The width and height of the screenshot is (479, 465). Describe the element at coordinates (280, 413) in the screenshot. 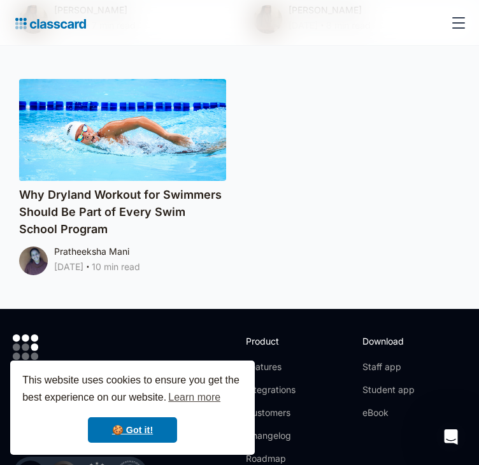

I see `a: Customers` at that location.